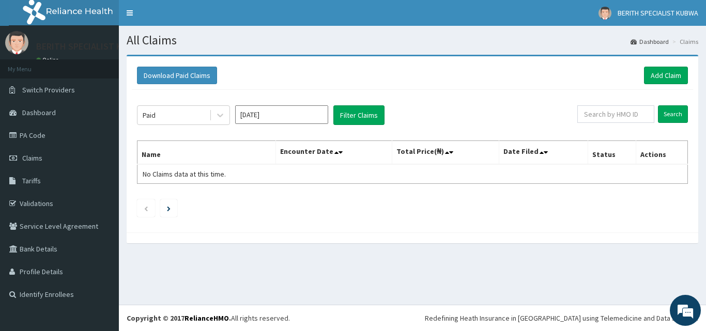 This screenshot has height=331, width=706. Describe the element at coordinates (612, 153) in the screenshot. I see `th: Status` at that location.